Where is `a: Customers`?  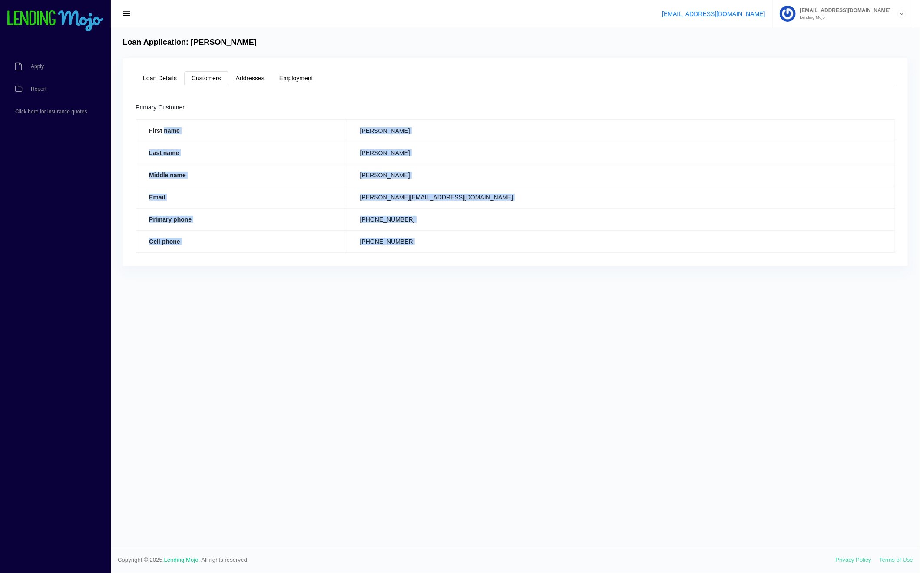 a: Customers is located at coordinates (206, 78).